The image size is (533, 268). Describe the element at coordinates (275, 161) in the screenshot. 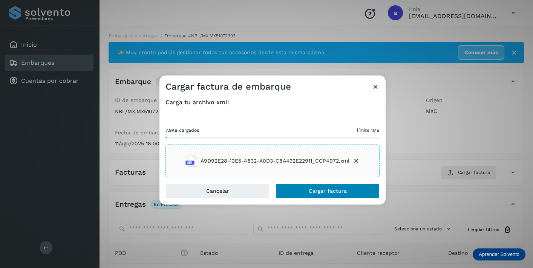

I see `span: A9D92E28-10E5-4832-A0D3-C8A432E22911_CCP4972.xml` at that location.